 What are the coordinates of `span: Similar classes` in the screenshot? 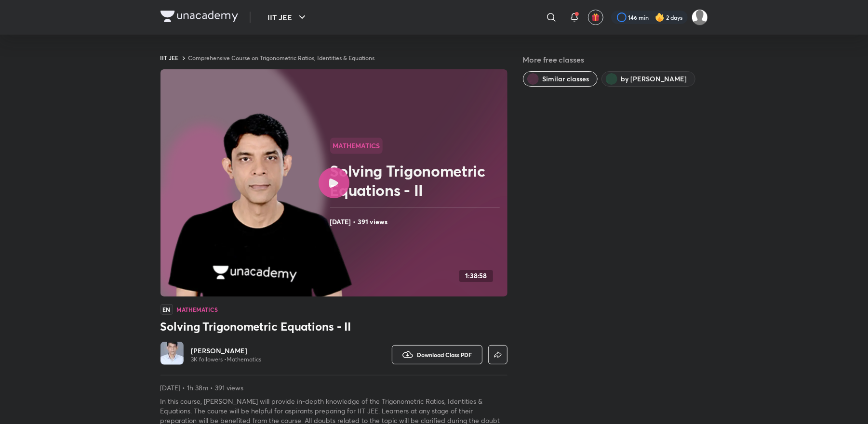 It's located at (566, 79).